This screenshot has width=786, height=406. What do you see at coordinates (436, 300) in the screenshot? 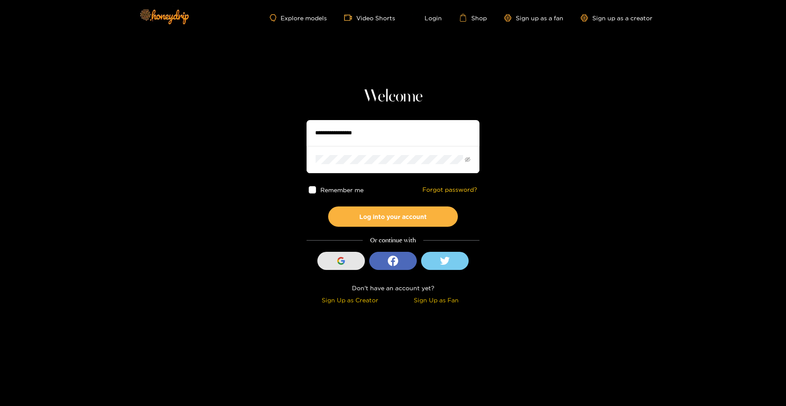
I see `div: Sign Up as Fan` at bounding box center [436, 300].